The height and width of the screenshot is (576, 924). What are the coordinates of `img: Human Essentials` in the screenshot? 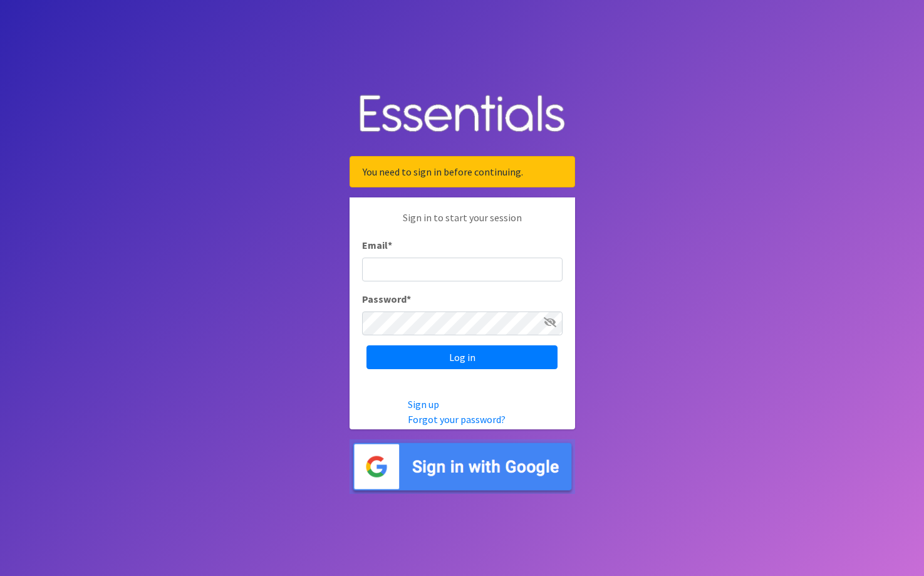 It's located at (462, 114).